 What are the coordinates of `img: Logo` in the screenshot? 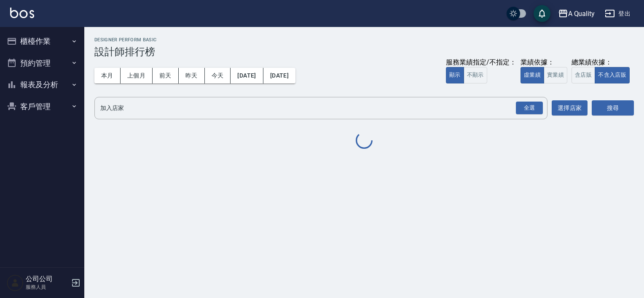 It's located at (22, 13).